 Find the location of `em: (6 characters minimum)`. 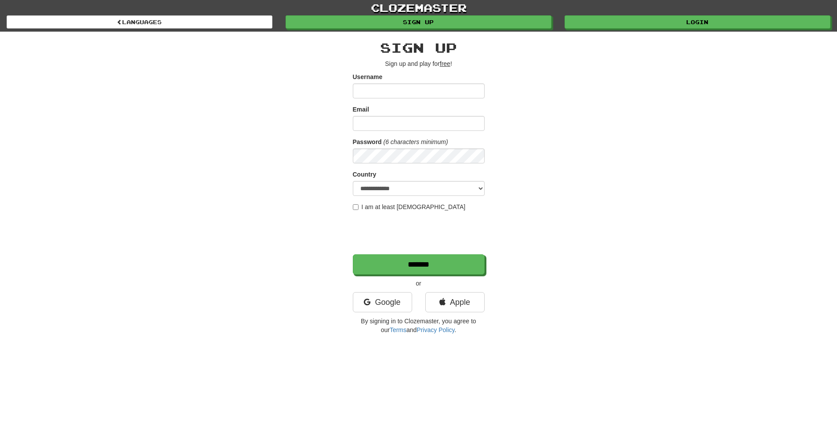

em: (6 characters minimum) is located at coordinates (416, 142).